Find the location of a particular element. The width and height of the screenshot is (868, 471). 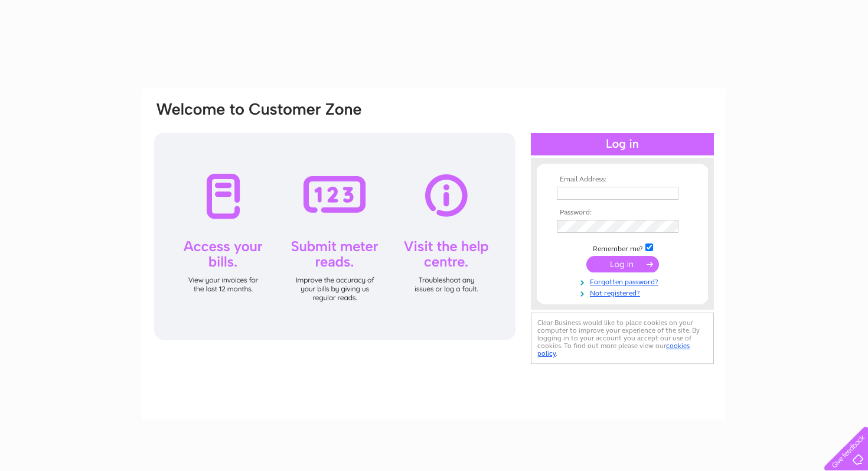

input: Submit is located at coordinates (622, 264).